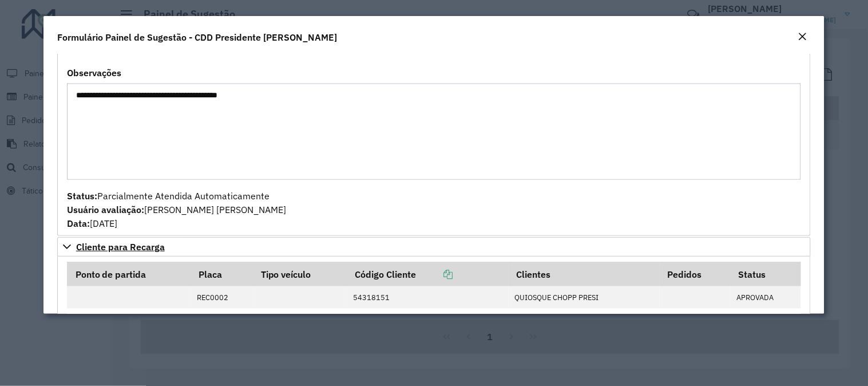  Describe the element at coordinates (82, 195) in the screenshot. I see `strong: Status:` at that location.